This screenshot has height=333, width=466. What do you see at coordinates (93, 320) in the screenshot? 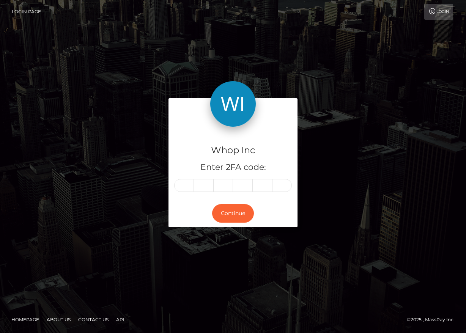
I see `a: Contact Us` at bounding box center [93, 320].